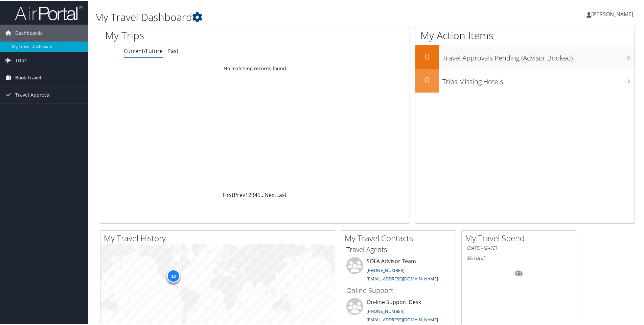 The width and height of the screenshot is (644, 325). Describe the element at coordinates (239, 194) in the screenshot. I see `a: Prev` at that location.